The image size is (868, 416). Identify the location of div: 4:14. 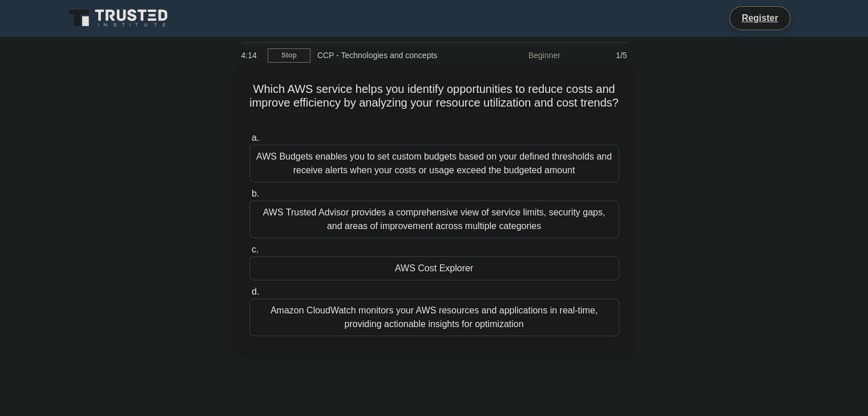
(251, 55).